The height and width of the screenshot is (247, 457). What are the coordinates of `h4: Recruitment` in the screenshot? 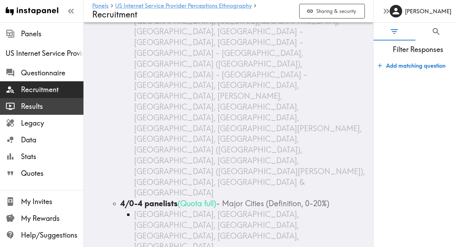 It's located at (193, 14).